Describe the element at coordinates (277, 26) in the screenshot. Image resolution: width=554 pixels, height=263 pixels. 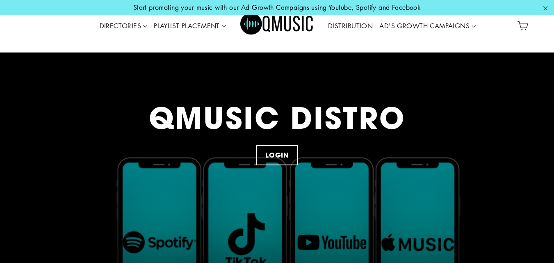
I see `img: Q Music Promotions` at that location.